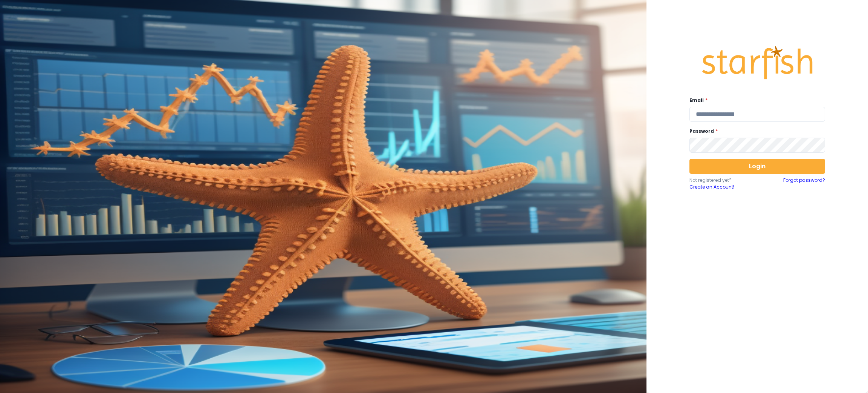  Describe the element at coordinates (757, 63) in the screenshot. I see `img: Logo.42cb71d561138c82c4ab.png` at that location.